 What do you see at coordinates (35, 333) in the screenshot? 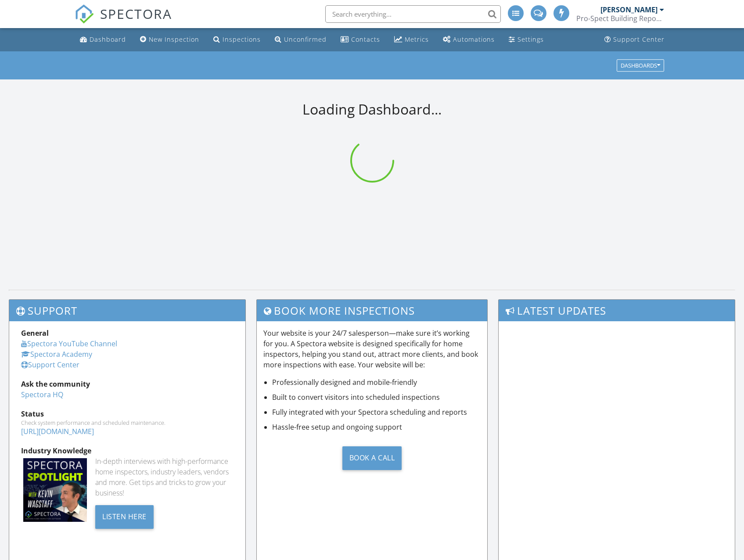
I see `strong: General` at bounding box center [35, 333].